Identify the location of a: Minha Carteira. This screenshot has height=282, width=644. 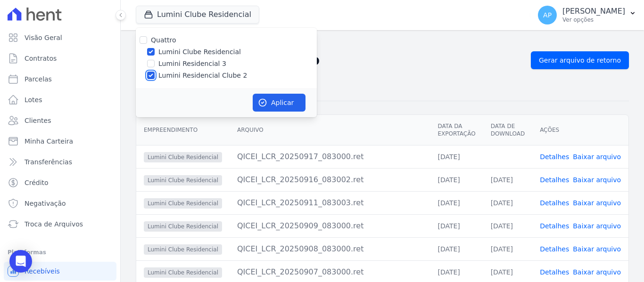
(60, 142).